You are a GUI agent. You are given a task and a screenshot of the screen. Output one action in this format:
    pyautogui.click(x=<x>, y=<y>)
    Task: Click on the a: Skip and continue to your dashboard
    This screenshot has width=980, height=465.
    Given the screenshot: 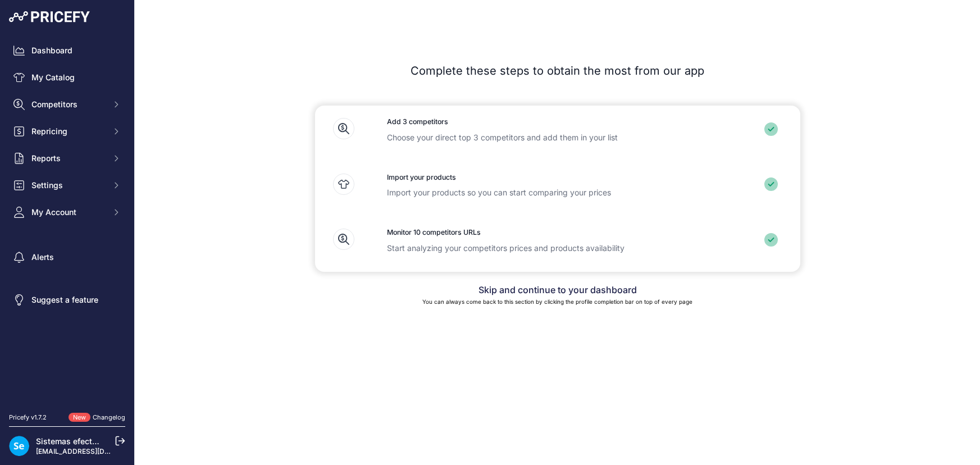 What is the action you would take?
    pyautogui.click(x=558, y=290)
    